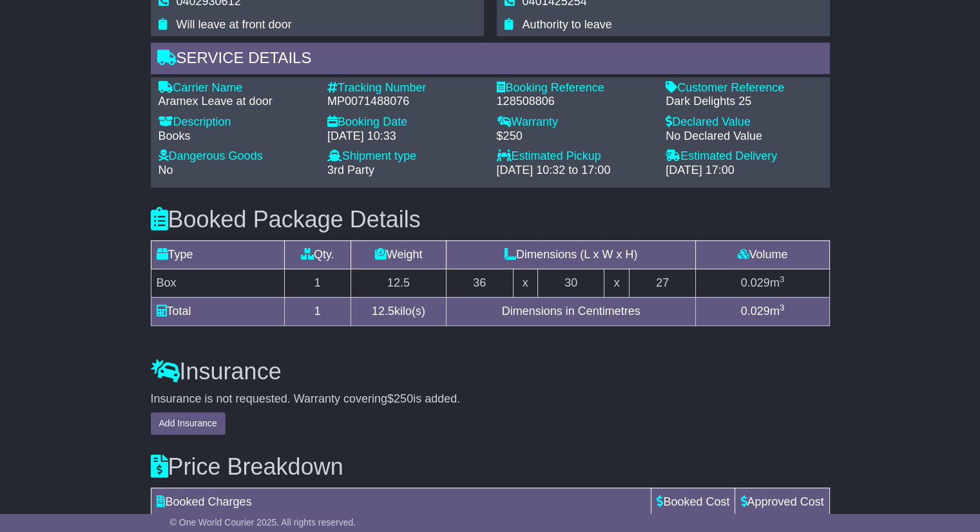 The width and height of the screenshot is (980, 532). What do you see at coordinates (401, 501) in the screenshot?
I see `td: Booked Charges` at bounding box center [401, 501].